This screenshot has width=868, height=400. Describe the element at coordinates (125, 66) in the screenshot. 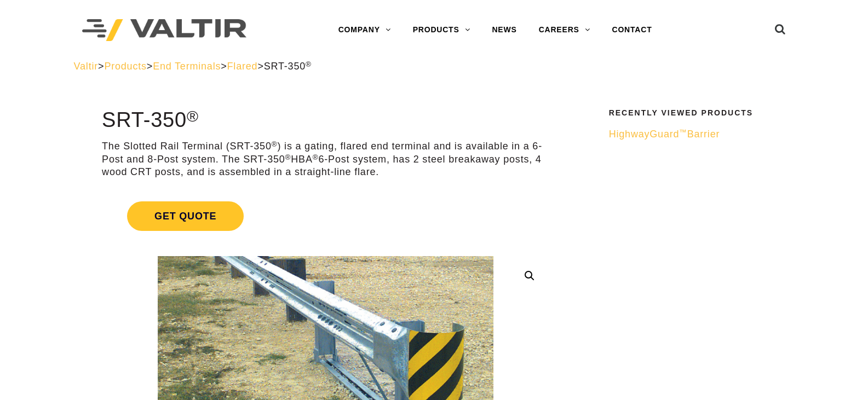

I see `span: Products` at that location.